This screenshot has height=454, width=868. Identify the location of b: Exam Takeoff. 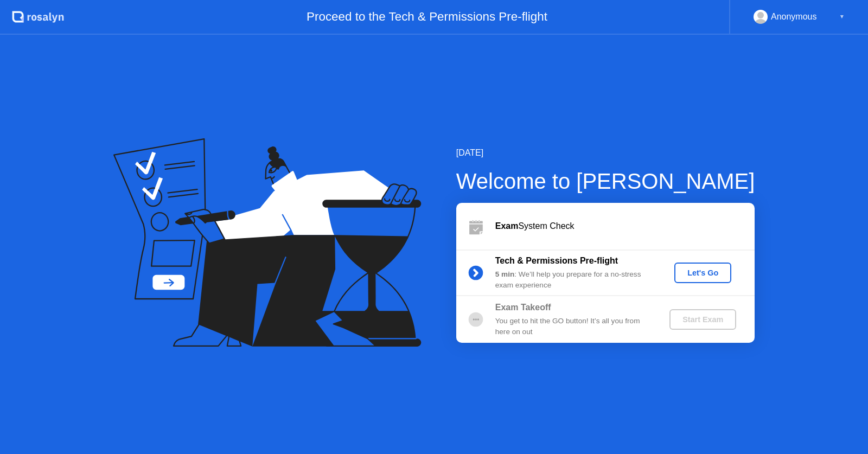
(523, 307).